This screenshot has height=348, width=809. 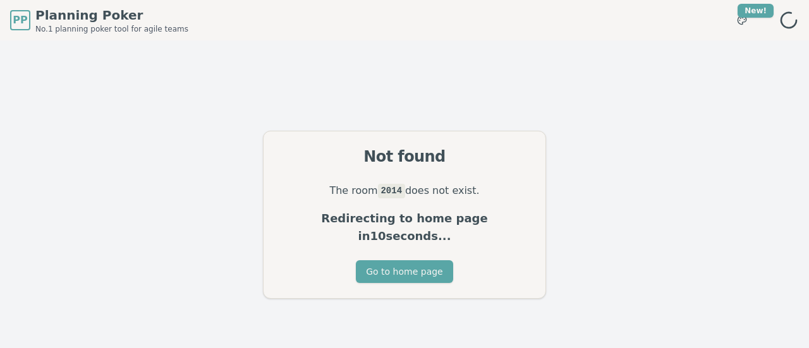 I want to click on code: 2014, so click(x=391, y=191).